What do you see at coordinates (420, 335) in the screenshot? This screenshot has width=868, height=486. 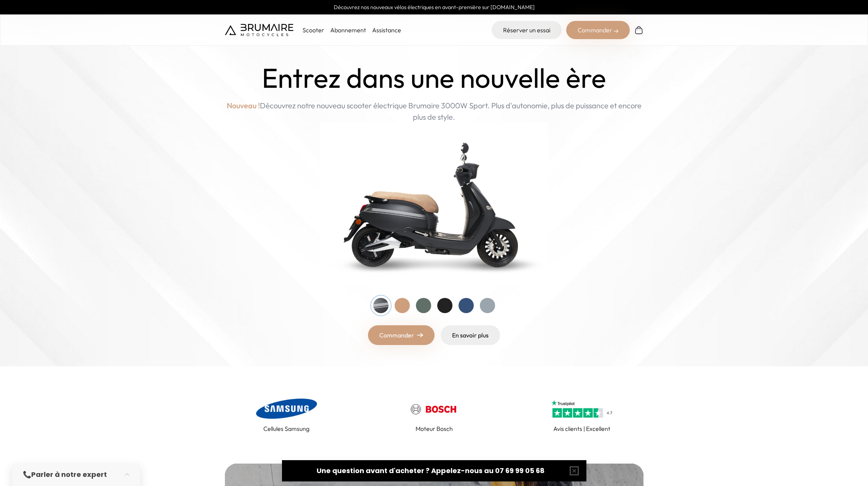 I see `img: right-arrow.png` at bounding box center [420, 335].